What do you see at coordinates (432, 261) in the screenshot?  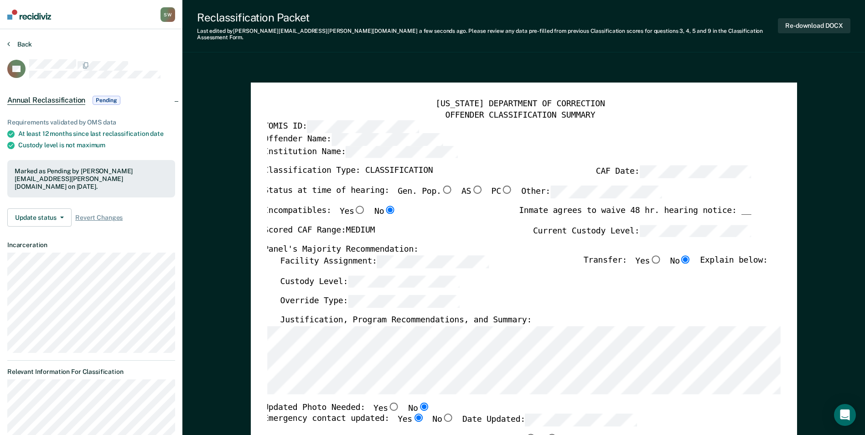 I see `input: Facility Assignment:` at bounding box center [432, 261].